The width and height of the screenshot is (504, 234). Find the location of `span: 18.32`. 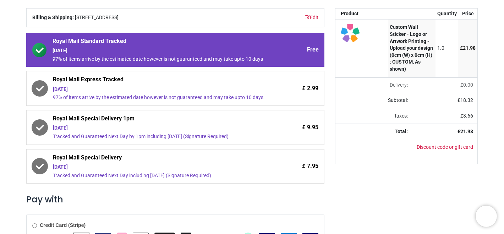

span: 18.32 is located at coordinates (467, 100).